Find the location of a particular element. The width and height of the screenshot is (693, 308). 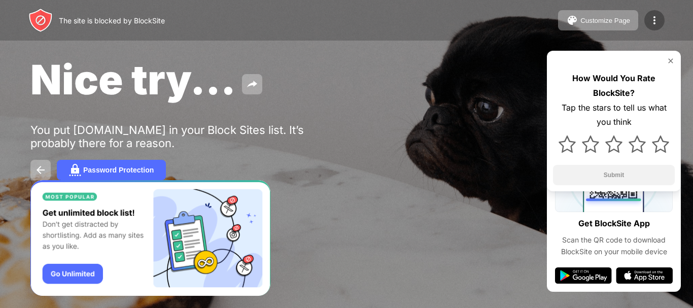

img: password.svg is located at coordinates (75, 170).